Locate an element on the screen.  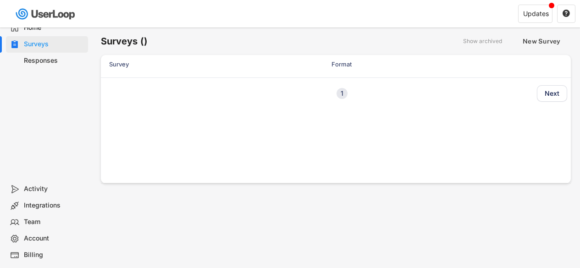
div: Updates is located at coordinates (536, 14).